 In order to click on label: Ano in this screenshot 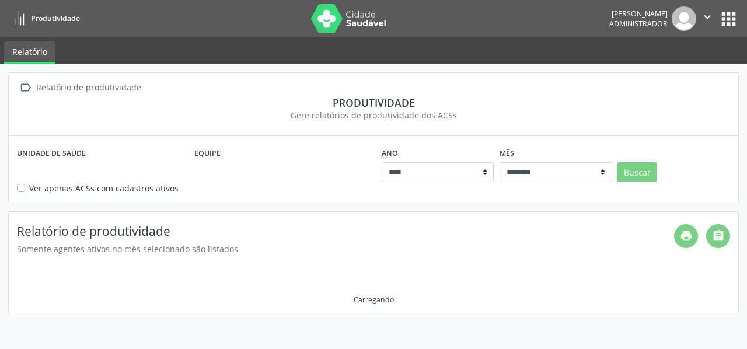, I will do `click(390, 153)`.